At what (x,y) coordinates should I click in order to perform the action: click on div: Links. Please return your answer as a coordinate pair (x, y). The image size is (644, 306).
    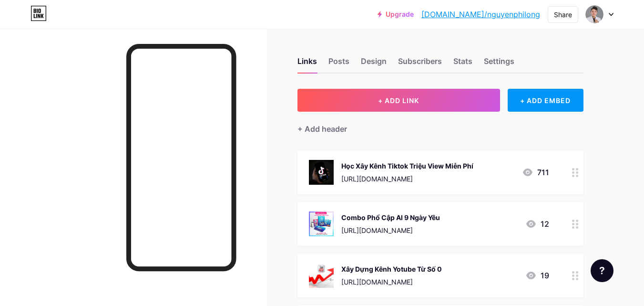
    Looking at the image, I should click on (307, 64).